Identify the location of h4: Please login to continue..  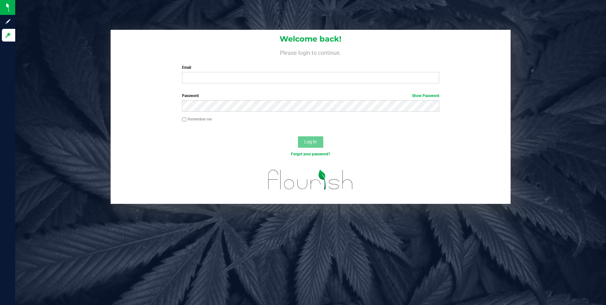
(310, 52).